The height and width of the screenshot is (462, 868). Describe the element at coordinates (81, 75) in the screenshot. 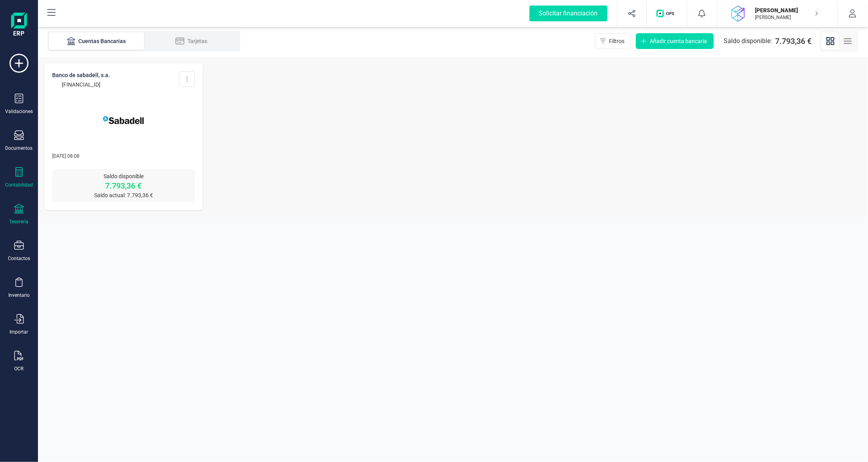

I see `p: BANCO DE SABADELL, S.A.` at that location.